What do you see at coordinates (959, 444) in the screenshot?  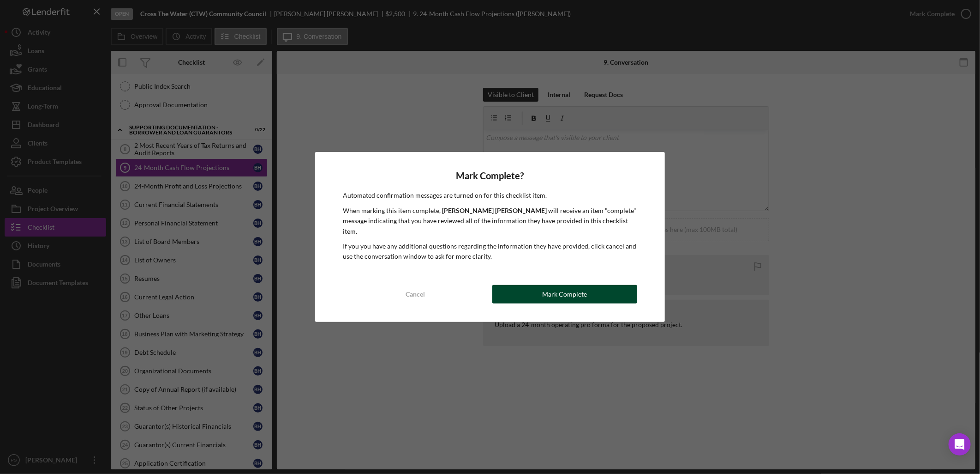 I see `div: Open Intercom Messenger` at bounding box center [959, 444].